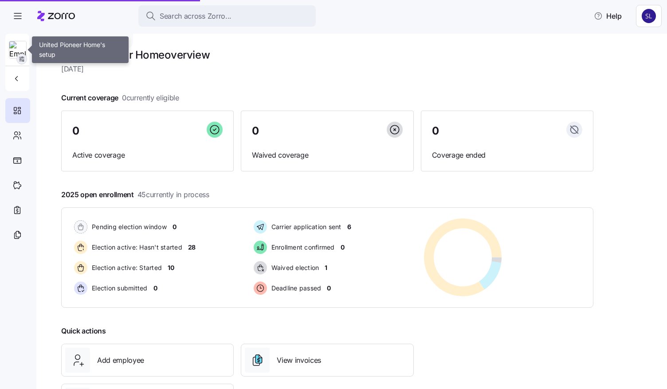  What do you see at coordinates (327, 55) in the screenshot?
I see `h1: United Pioneer Home overview` at bounding box center [327, 55].